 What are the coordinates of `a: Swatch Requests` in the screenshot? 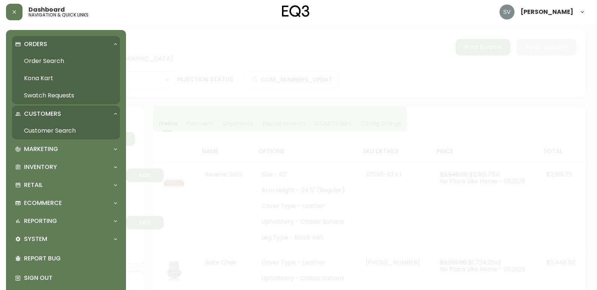 It's located at (66, 96).